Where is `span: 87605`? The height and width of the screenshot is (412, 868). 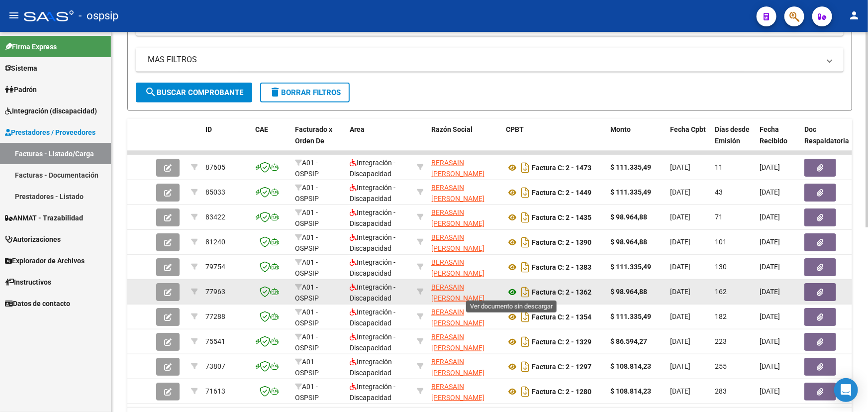
span: 87605 is located at coordinates (215, 167).